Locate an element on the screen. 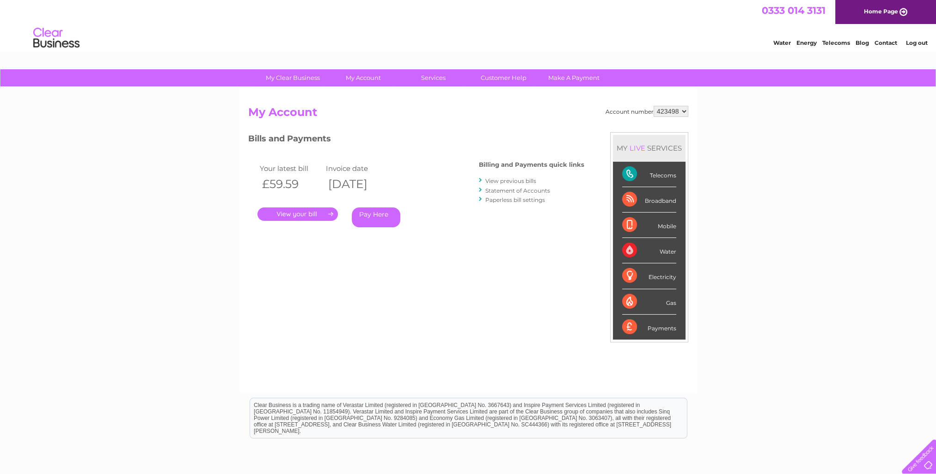 The width and height of the screenshot is (936, 474). div: Gas is located at coordinates (649, 302).